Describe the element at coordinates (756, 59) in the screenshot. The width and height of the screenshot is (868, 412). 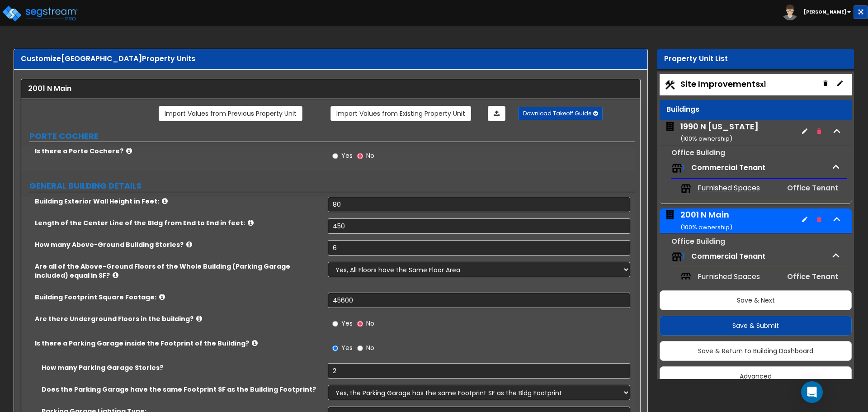
I see `div: Property Unit List` at that location.